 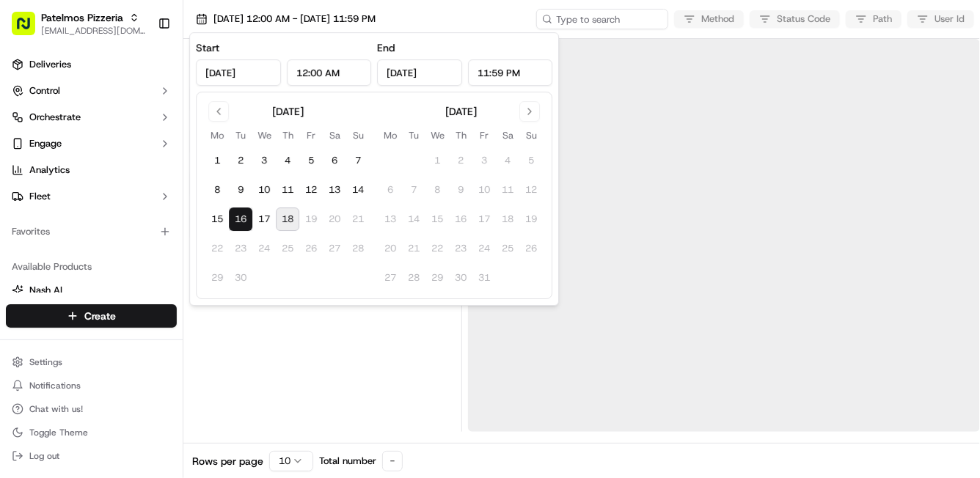 What do you see at coordinates (241, 161) in the screenshot?
I see `button: 2` at bounding box center [241, 161].